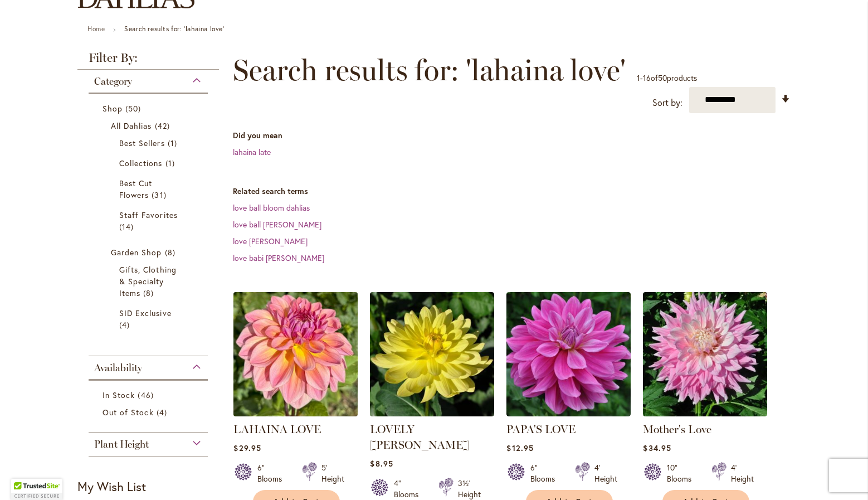  What do you see at coordinates (333, 474) in the screenshot?
I see `div: 5' Height` at bounding box center [333, 474].